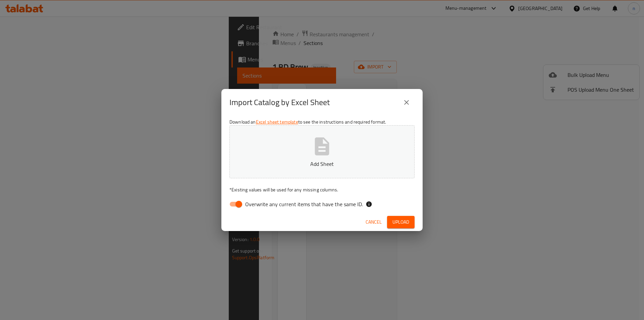 This screenshot has width=644, height=320. I want to click on button: Upload, so click(401, 222).